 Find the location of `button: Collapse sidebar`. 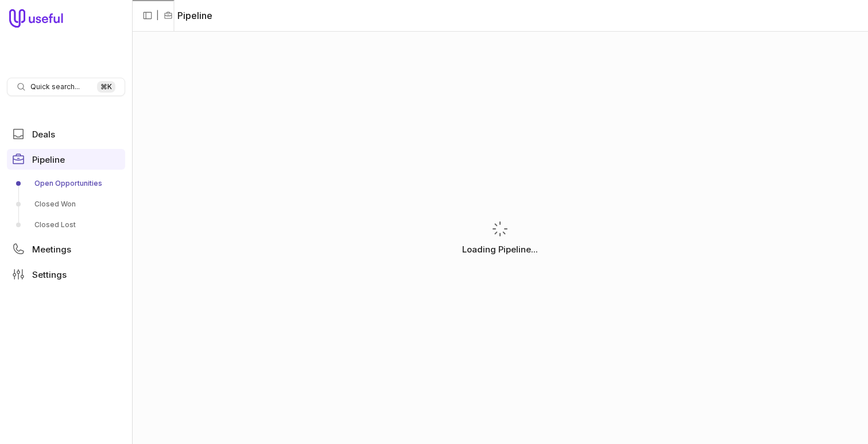

button: Collapse sidebar is located at coordinates (148, 16).